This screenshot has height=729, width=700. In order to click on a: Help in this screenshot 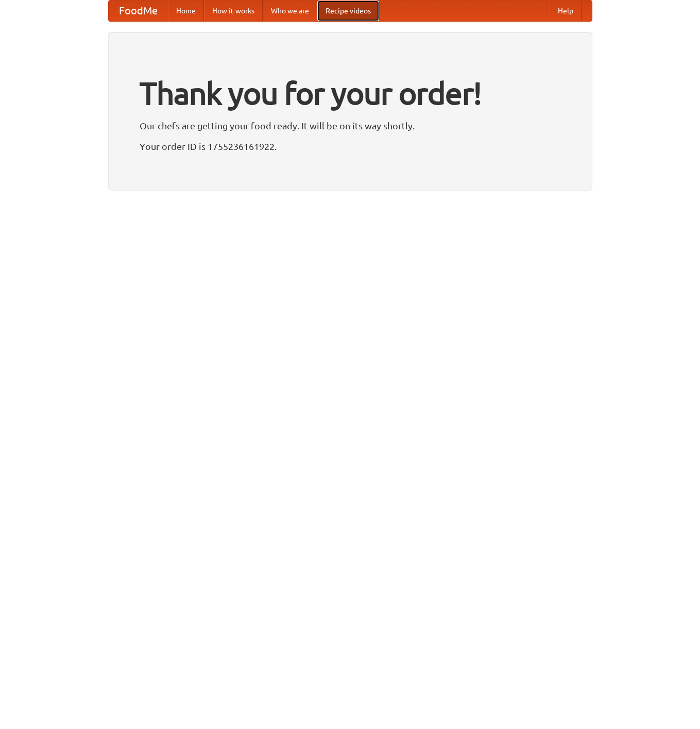, I will do `click(566, 11)`.